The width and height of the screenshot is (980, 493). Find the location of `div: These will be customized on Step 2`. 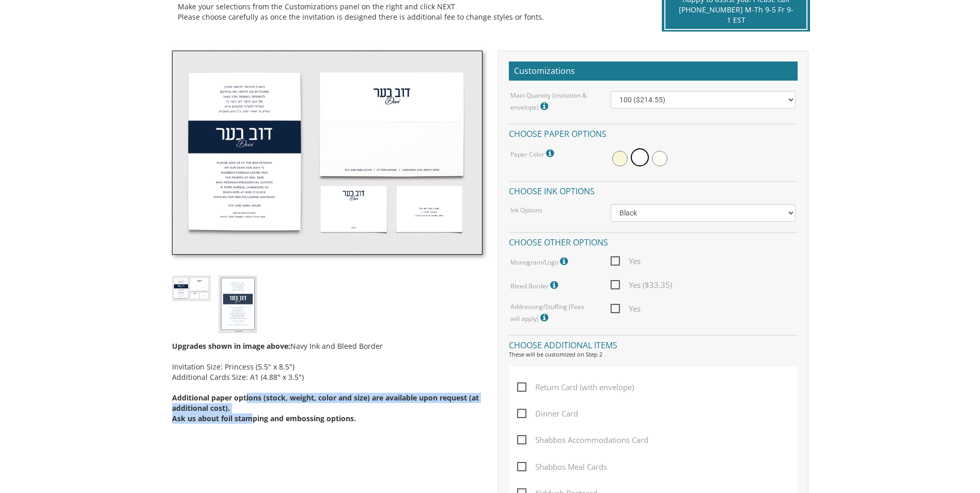

div: These will be customized on Step 2 is located at coordinates (653, 354).